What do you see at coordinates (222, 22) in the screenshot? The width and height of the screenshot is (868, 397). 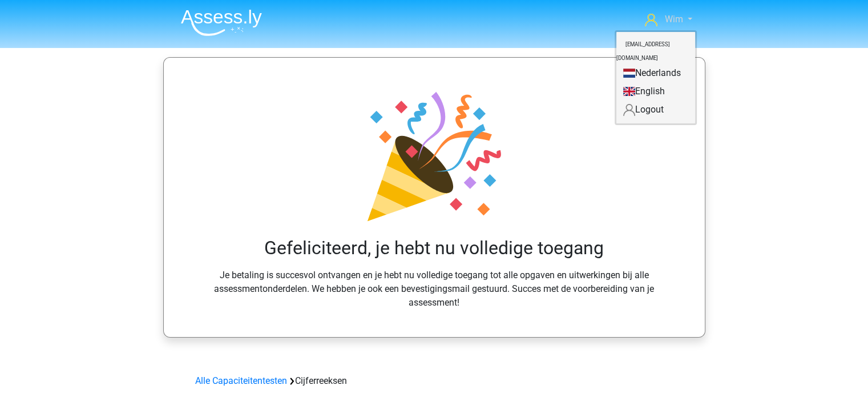 I see `img: Assessly` at bounding box center [222, 22].